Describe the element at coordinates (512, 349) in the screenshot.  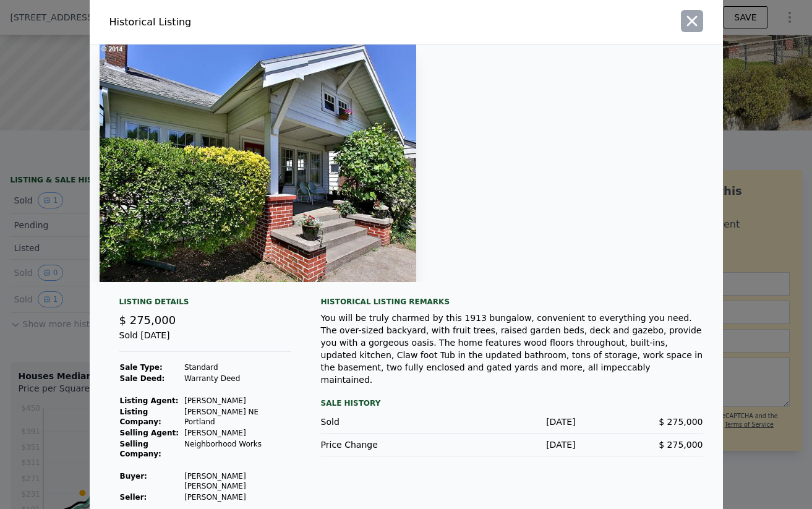
I see `div: You will be truly charmed by this 1913 bungalow, convenient to everything you need. The over-size...` at that location.